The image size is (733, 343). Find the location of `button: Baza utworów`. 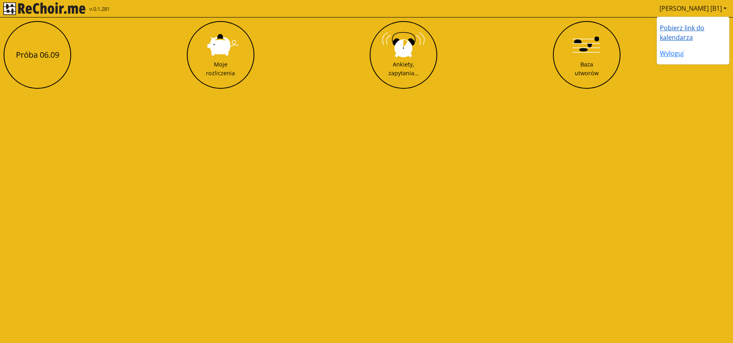

button: Baza utworów is located at coordinates (587, 55).